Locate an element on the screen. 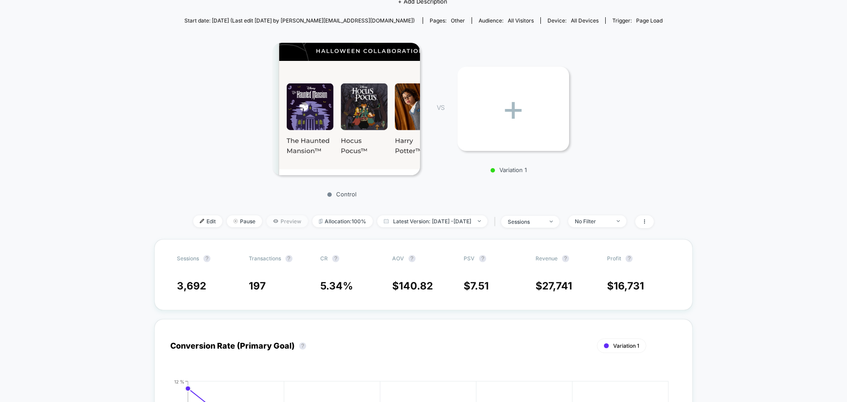 The image size is (847, 402). span: VS is located at coordinates (440, 107).